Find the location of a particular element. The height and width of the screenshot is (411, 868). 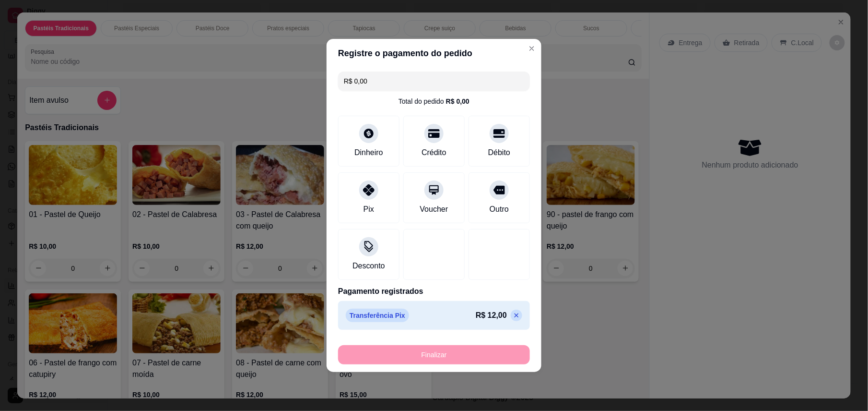

div: Total do pedido is located at coordinates (434, 101).